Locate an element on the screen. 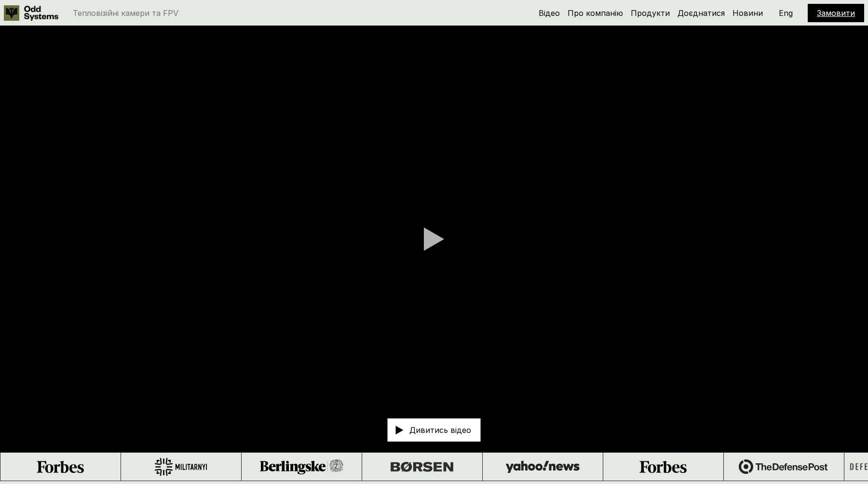 This screenshot has height=484, width=868. a: Продукти is located at coordinates (650, 13).